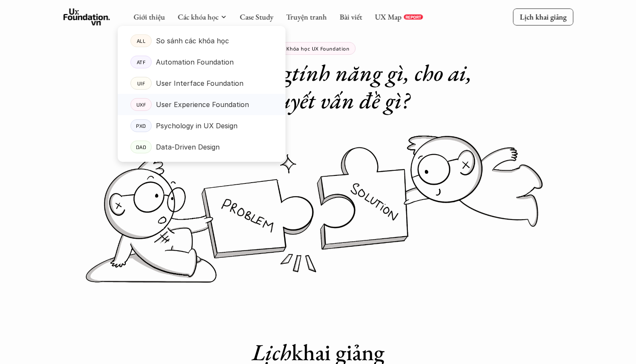 The height and width of the screenshot is (364, 636). What do you see at coordinates (201, 125) in the screenshot?
I see `a: PXDPsychology in UX Design` at bounding box center [201, 125].